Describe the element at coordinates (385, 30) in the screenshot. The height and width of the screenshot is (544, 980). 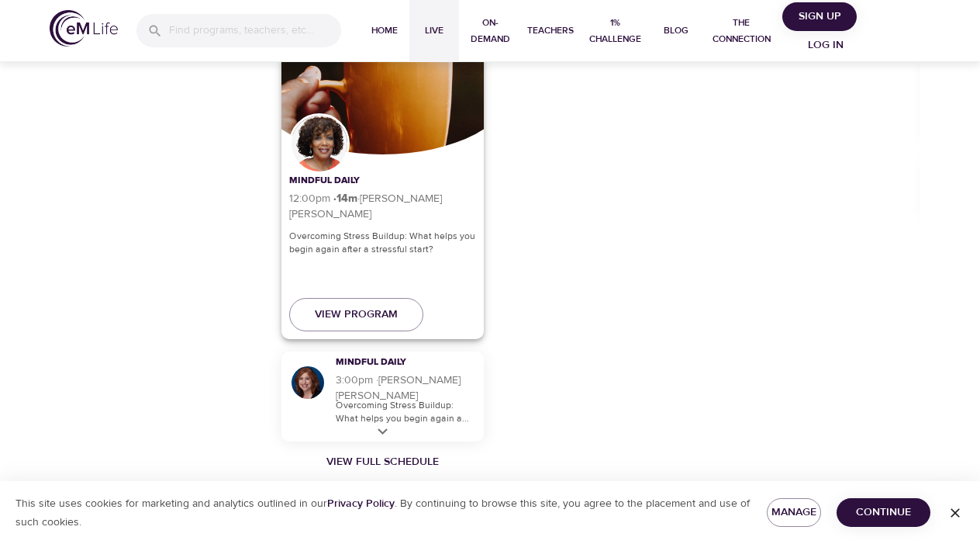
I see `span: Home` at that location.